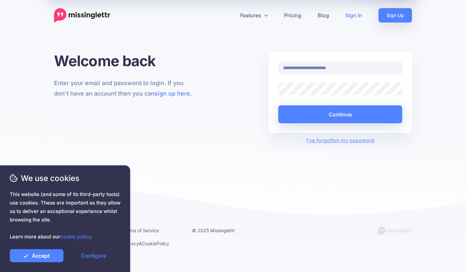  I want to click on p: Enter your email and password to login. If you don't have an account then you can ., so click(126, 88).